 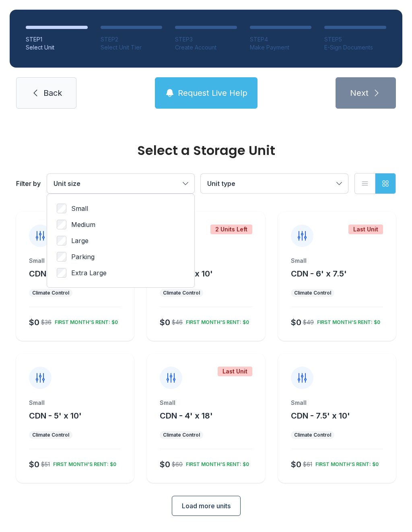 What do you see at coordinates (275, 183) in the screenshot?
I see `button: Unit type` at bounding box center [275, 183].